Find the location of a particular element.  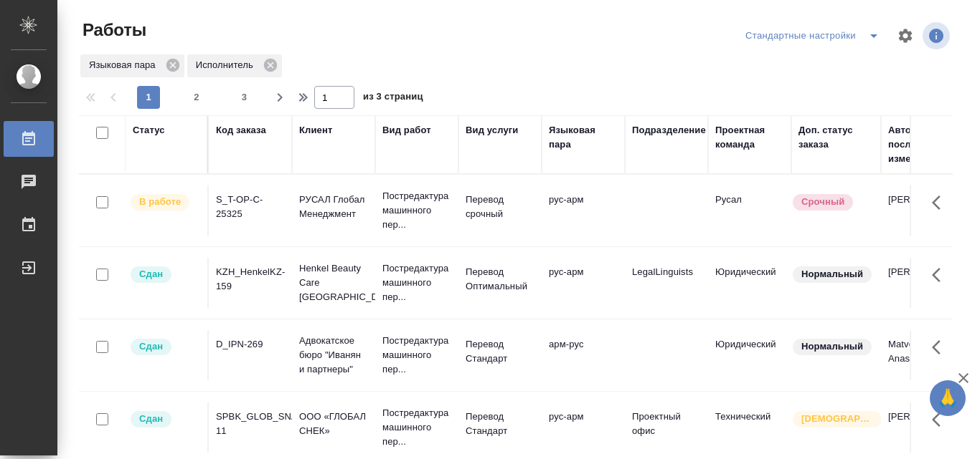

span: из 3 страниц is located at coordinates (393, 98).